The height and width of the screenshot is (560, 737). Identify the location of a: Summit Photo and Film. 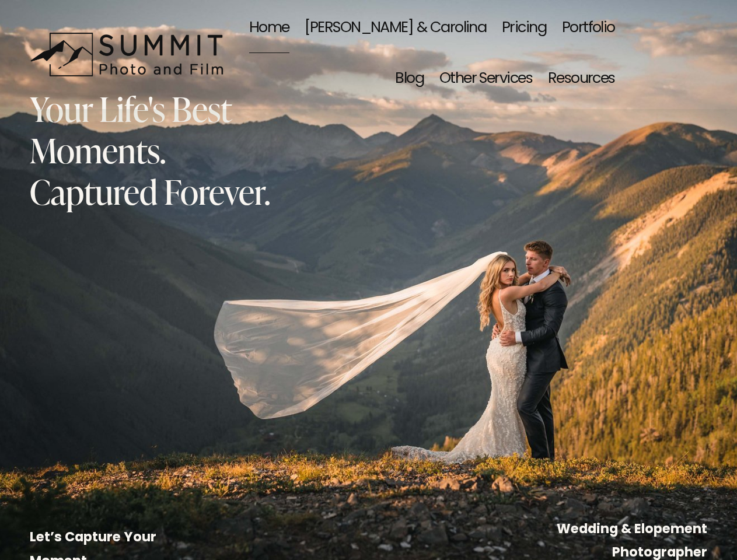
(131, 54).